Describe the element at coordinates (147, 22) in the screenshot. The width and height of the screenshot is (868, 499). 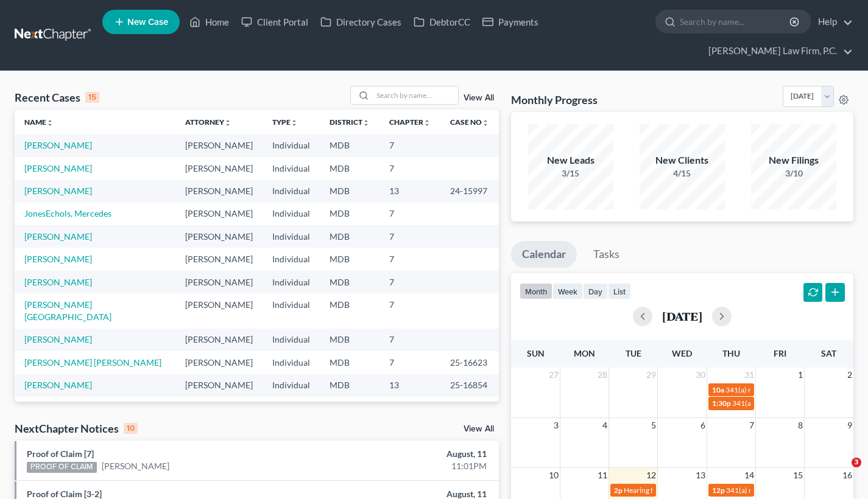
I see `span: New Case` at that location.